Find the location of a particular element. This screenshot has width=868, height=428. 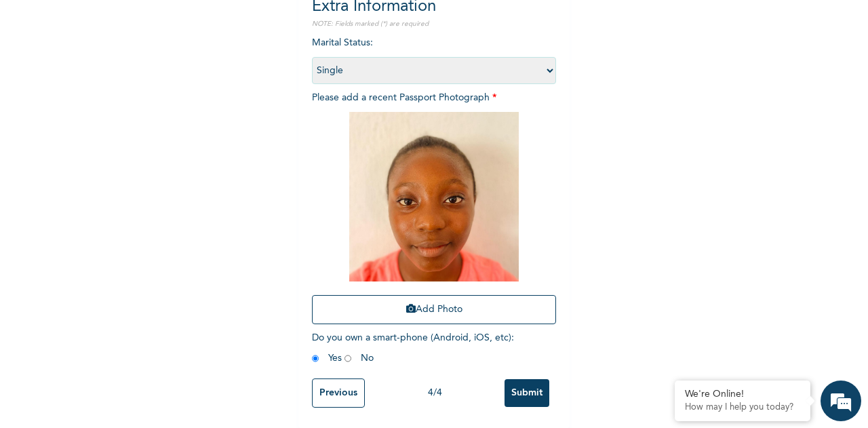

span: Conversation is located at coordinates (70, 386).